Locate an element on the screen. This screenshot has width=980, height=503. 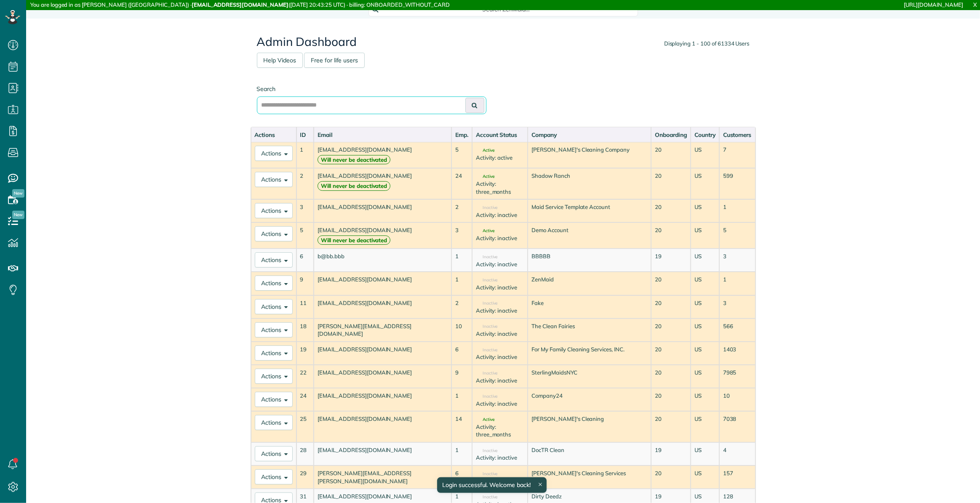
td: Maid Service Template Account is located at coordinates (589, 211).